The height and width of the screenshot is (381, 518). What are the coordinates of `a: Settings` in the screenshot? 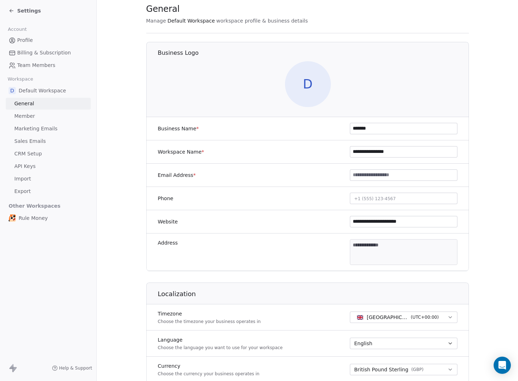 It's located at (25, 11).